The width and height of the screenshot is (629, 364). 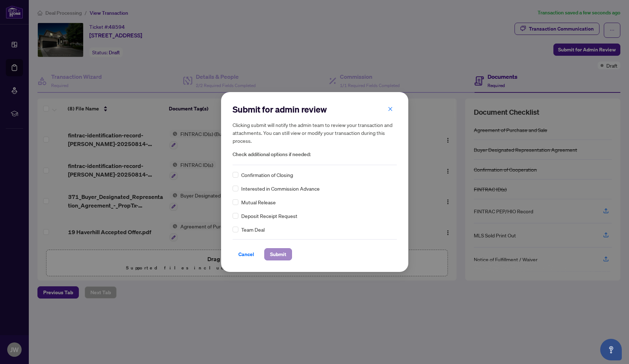 What do you see at coordinates (253, 230) in the screenshot?
I see `span: Team Deal` at bounding box center [253, 230].